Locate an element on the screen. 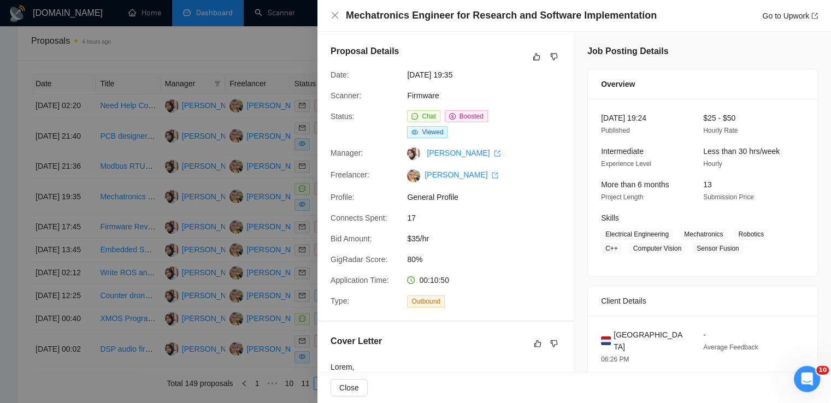 Image resolution: width=831 pixels, height=403 pixels. h4: Mechatronics Engineer for Research and Software Implementation is located at coordinates (501, 15).